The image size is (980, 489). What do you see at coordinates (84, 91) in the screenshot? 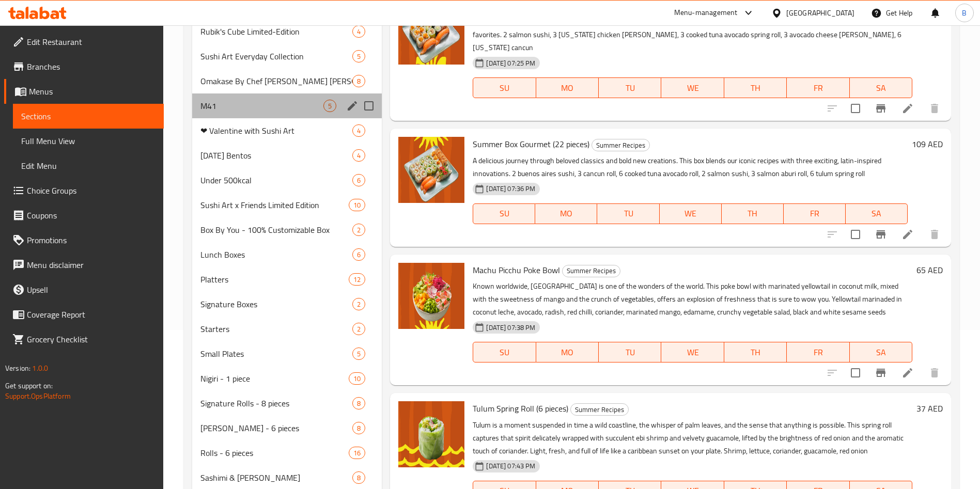
I see `a: Menus` at bounding box center [84, 91].